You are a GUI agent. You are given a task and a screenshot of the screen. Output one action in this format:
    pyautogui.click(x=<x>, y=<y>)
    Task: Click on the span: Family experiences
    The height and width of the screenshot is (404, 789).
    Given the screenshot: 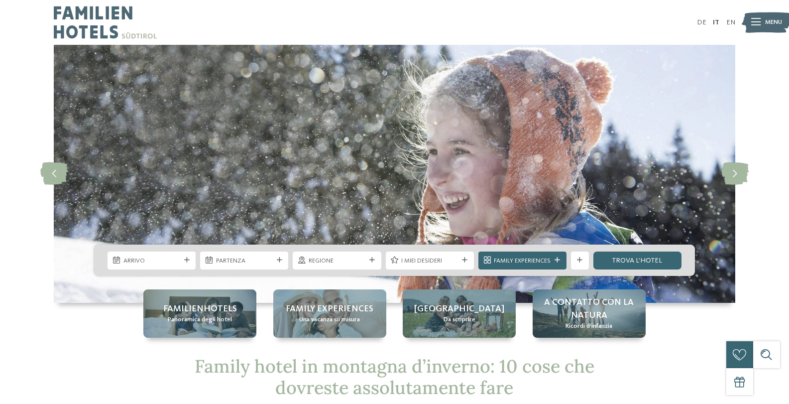 What is the action you would take?
    pyautogui.click(x=330, y=309)
    